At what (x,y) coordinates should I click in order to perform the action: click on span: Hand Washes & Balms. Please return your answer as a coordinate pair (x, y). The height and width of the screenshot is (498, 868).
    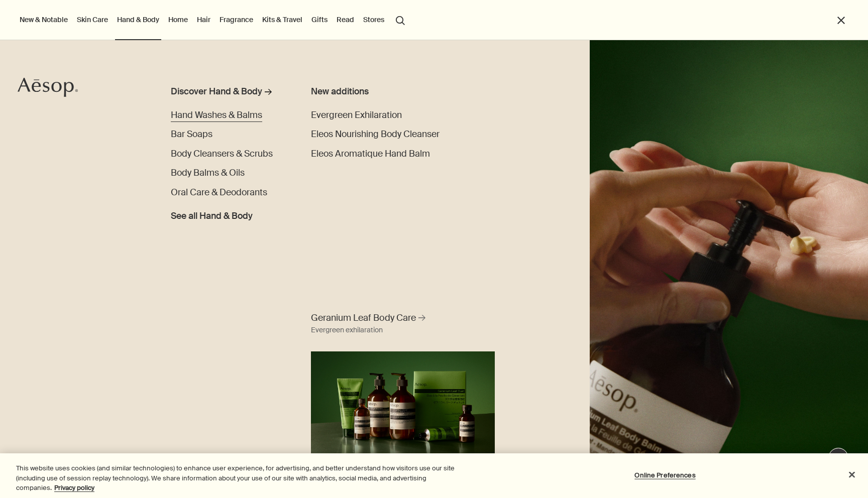
    Looking at the image, I should click on (216, 115).